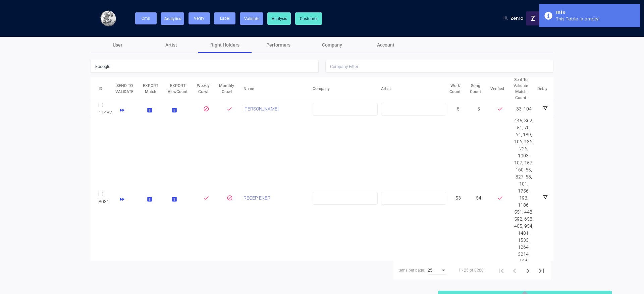 Image resolution: width=644 pixels, height=294 pixels. What do you see at coordinates (430, 271) in the screenshot?
I see `span: 25` at bounding box center [430, 271].